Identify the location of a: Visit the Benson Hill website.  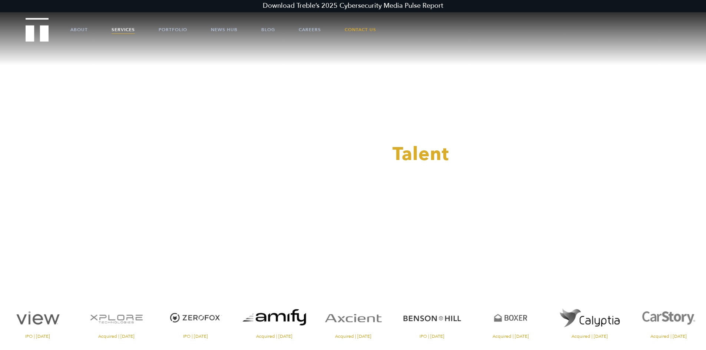
(432, 320).